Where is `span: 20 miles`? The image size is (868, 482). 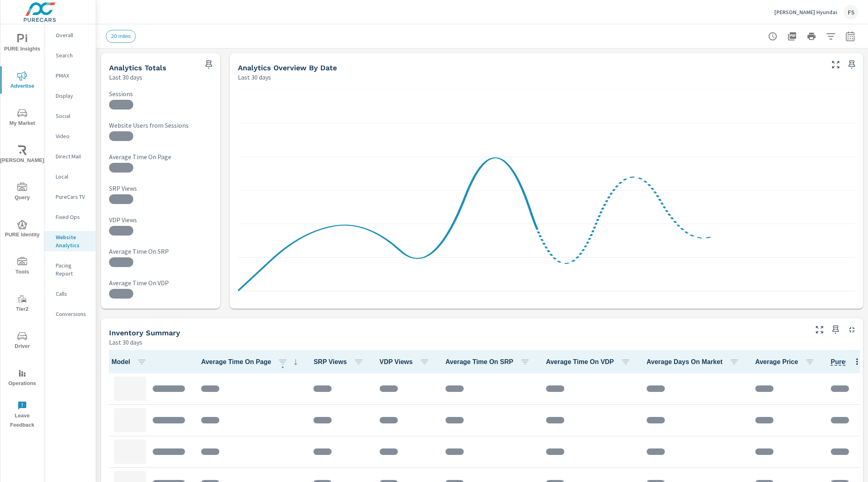 span: 20 miles is located at coordinates (120, 36).